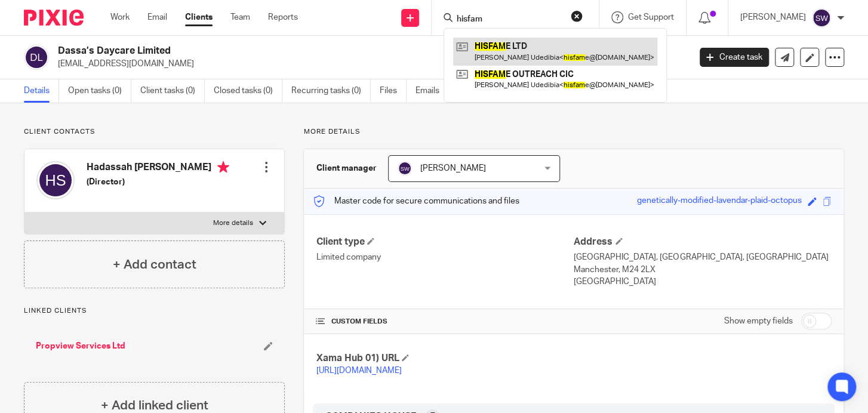  Describe the element at coordinates (330, 91) in the screenshot. I see `a: Recurring tasks (0)` at that location.